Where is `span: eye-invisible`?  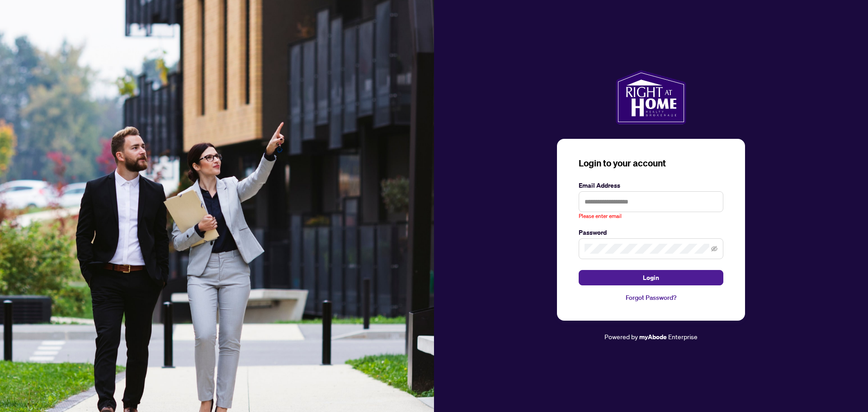
span: eye-invisible is located at coordinates (714, 249).